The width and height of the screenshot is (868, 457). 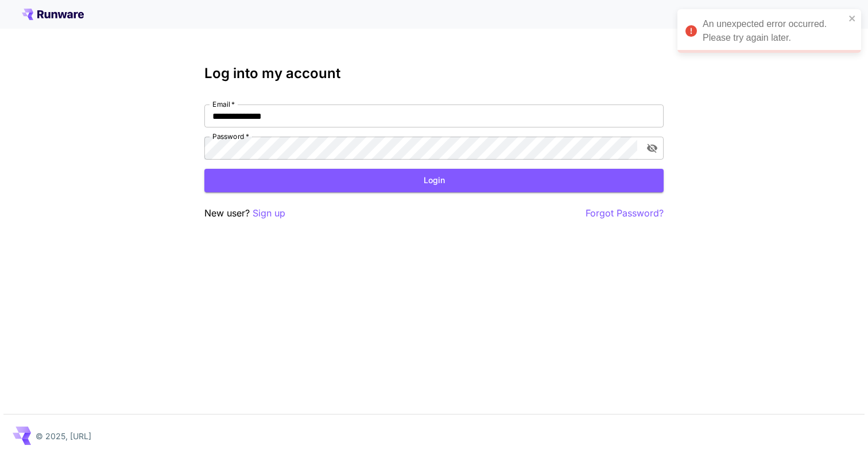 I want to click on p: New user?, so click(x=245, y=213).